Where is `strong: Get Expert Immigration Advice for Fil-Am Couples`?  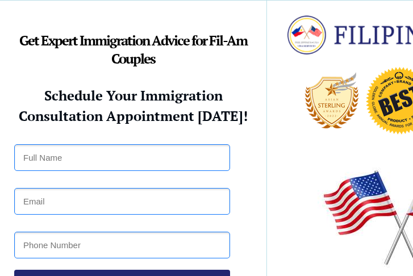
strong: Get Expert Immigration Advice for Fil-Am Couples is located at coordinates (133, 49).